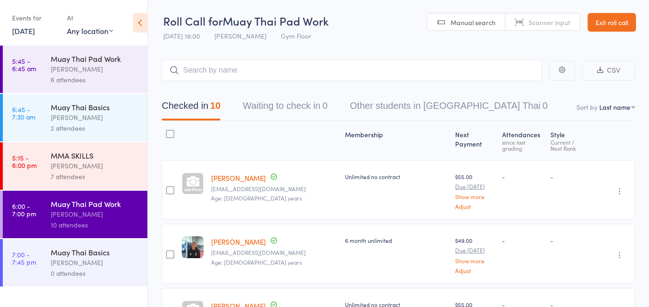 Image resolution: width=649 pixels, height=307 pixels. I want to click on span: Manual search, so click(473, 22).